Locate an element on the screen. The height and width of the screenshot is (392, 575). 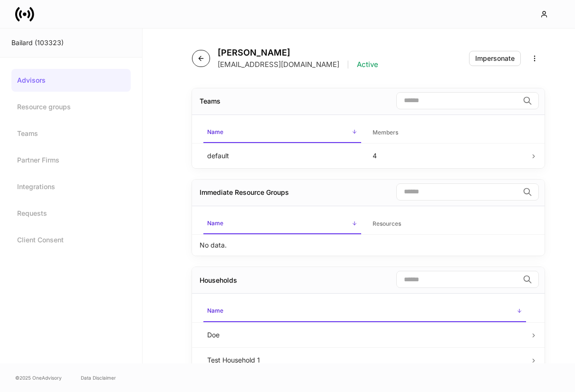
a: Data Disclaimer is located at coordinates (99, 378).